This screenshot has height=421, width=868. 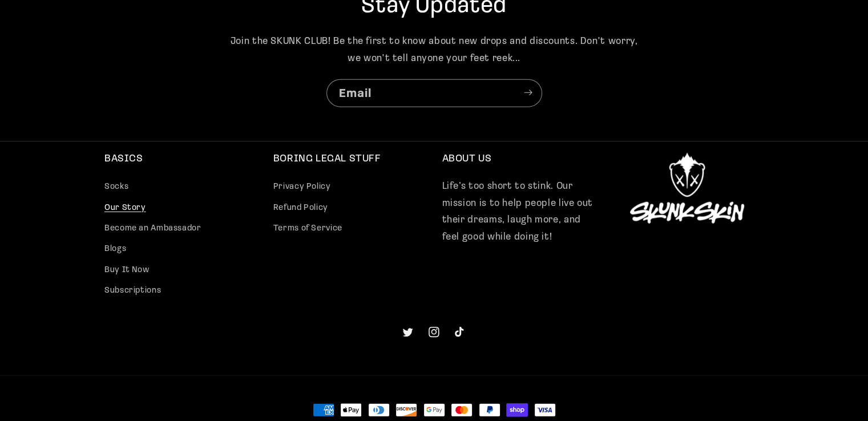 What do you see at coordinates (153, 229) in the screenshot?
I see `a: Become an Ambassador` at bounding box center [153, 229].